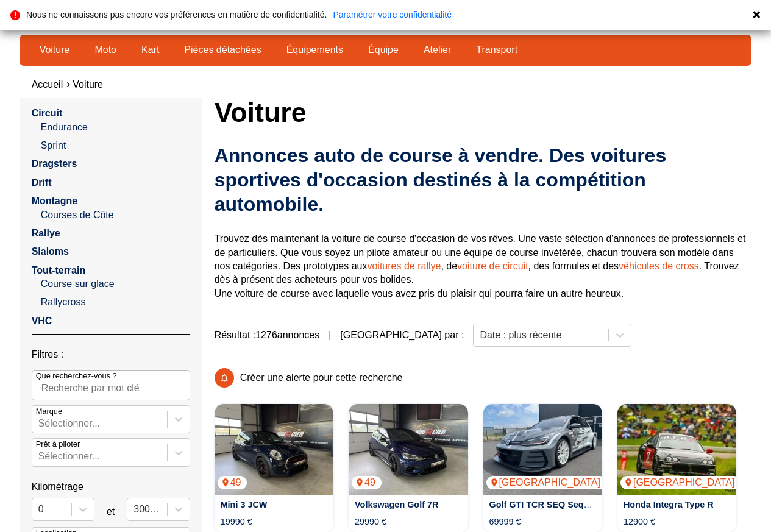  I want to click on a: Circuit, so click(47, 113).